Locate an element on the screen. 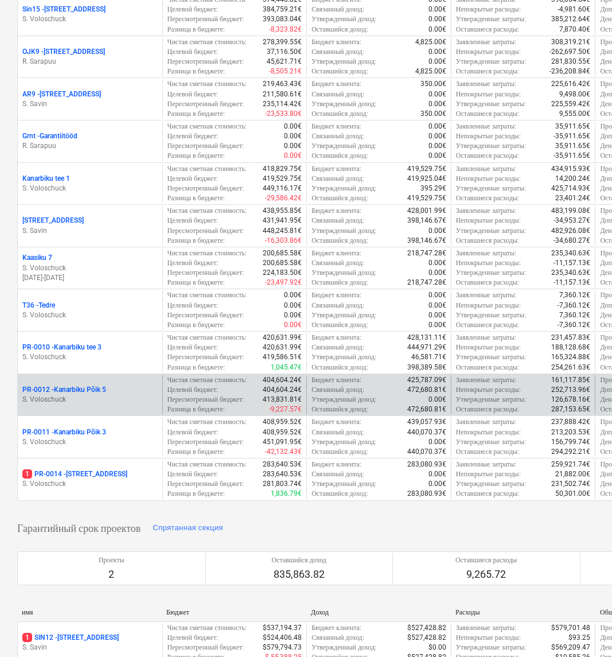  p: 235,340.63€ is located at coordinates (571, 253).